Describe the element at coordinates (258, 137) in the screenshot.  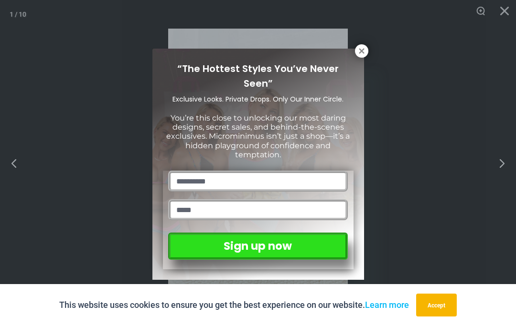
I see `span: You’re this close to unlocking our most daring designs, secret sales, and behind-the-scenes exclu...` at that location.